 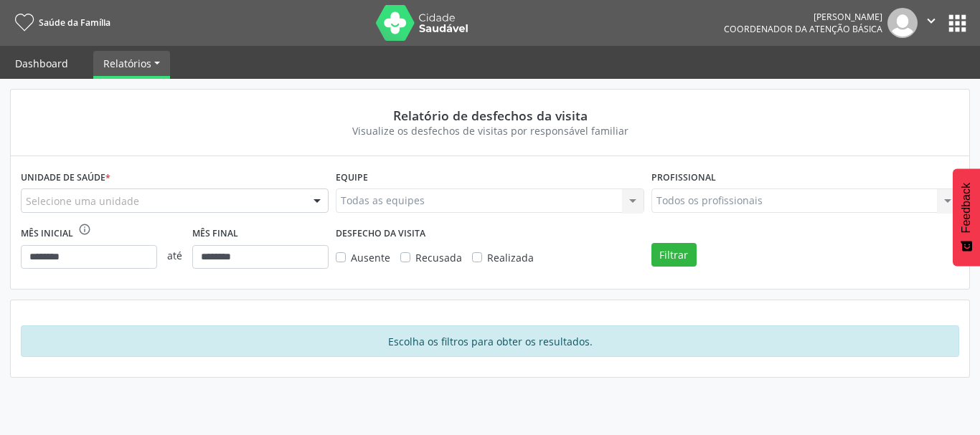 What do you see at coordinates (75, 22) in the screenshot?
I see `span: Saúde da Família` at bounding box center [75, 22].